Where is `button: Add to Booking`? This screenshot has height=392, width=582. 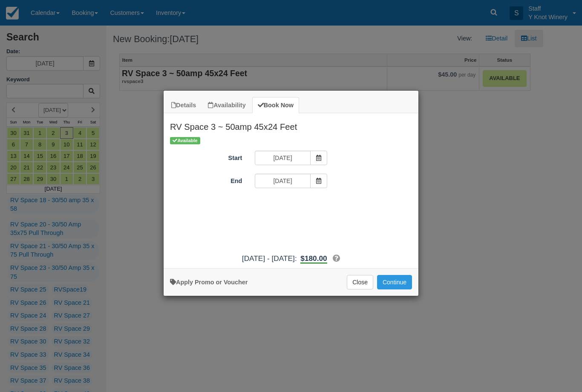
button: Add to Booking is located at coordinates (395, 283).